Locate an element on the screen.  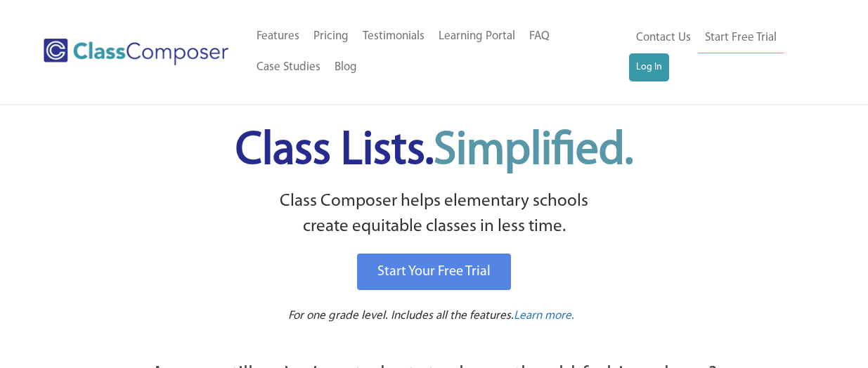
a: Start Your Free Trial is located at coordinates (434, 272).